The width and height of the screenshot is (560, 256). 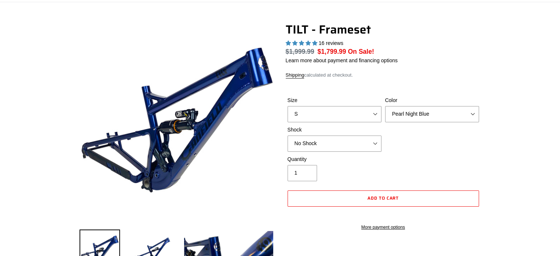 I want to click on label: Color, so click(x=432, y=100).